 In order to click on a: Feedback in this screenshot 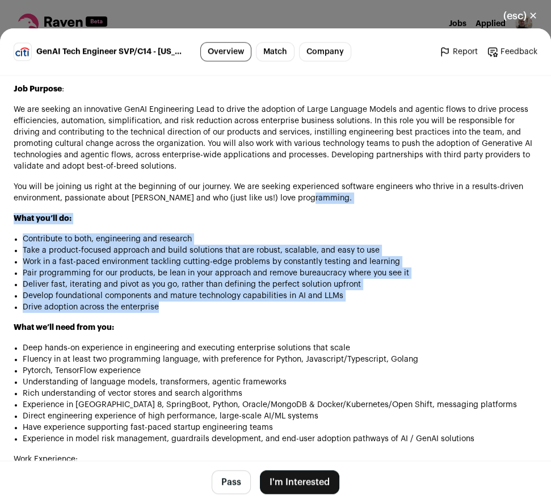, I will do `click(512, 52)`.